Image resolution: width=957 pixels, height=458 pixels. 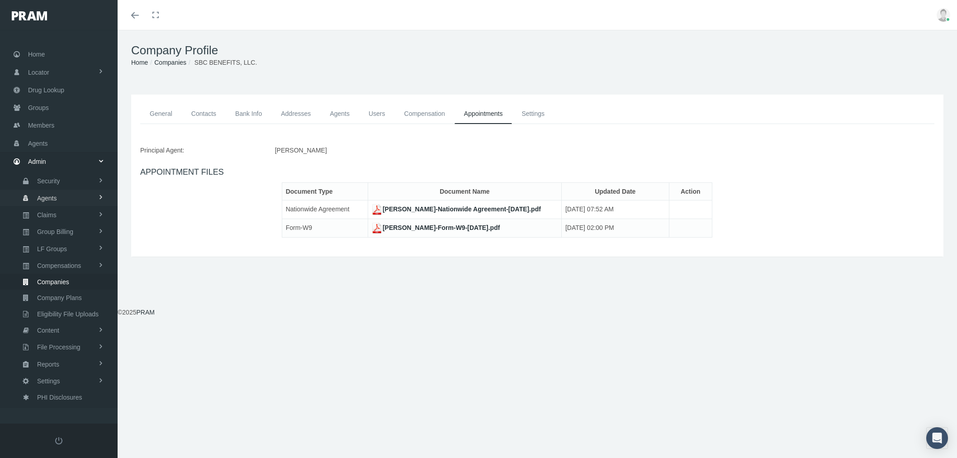 What do you see at coordinates (136, 312) in the screenshot?
I see `div: © 2025` at bounding box center [136, 312].